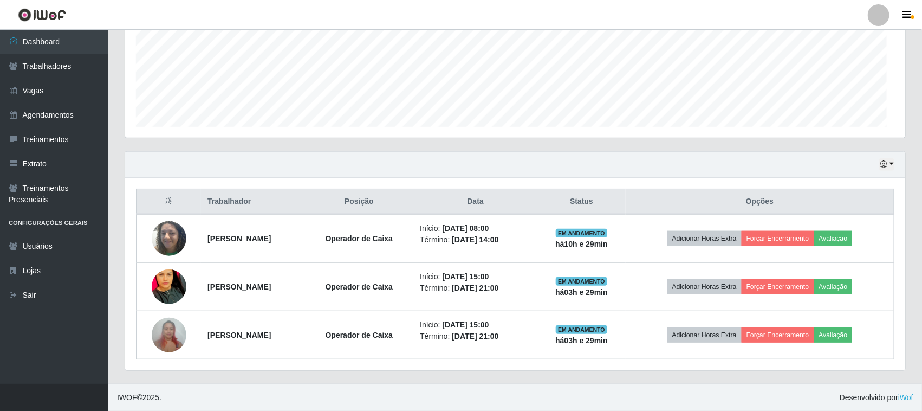 The width and height of the screenshot is (922, 411). What do you see at coordinates (877, 397) in the screenshot?
I see `span: Desenvolvido por` at bounding box center [877, 397].